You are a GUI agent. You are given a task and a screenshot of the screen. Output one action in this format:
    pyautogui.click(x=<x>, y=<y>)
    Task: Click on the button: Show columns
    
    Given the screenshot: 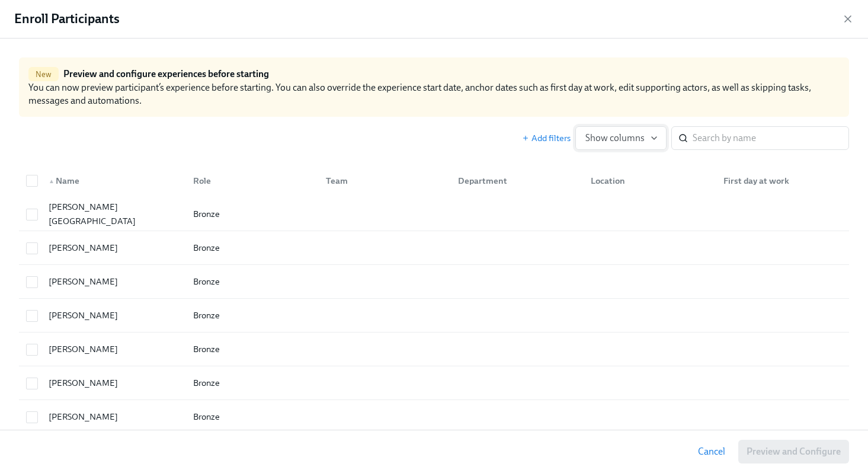 What is the action you would take?
    pyautogui.click(x=621, y=138)
    